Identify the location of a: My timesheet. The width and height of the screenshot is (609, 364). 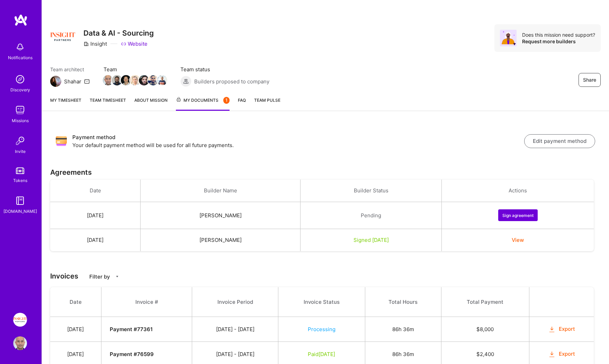
(66, 104).